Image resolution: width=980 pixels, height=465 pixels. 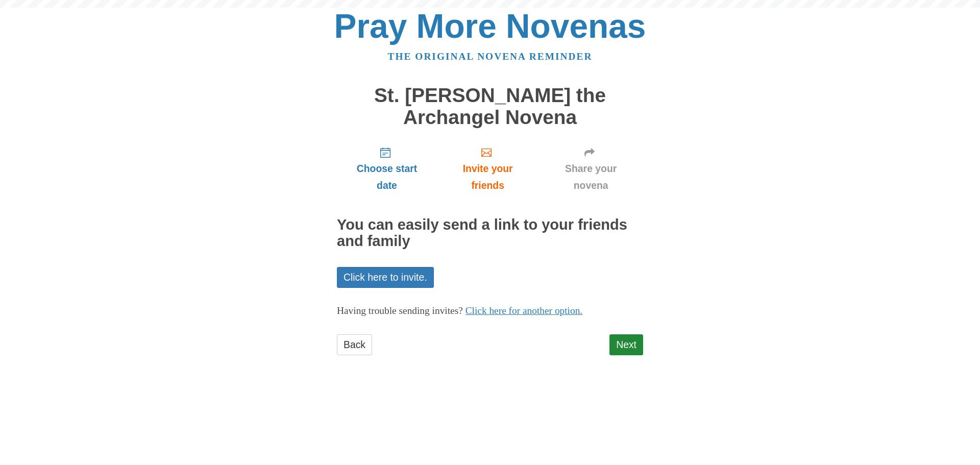 What do you see at coordinates (387, 177) in the screenshot?
I see `span: Choose start date` at bounding box center [387, 177].